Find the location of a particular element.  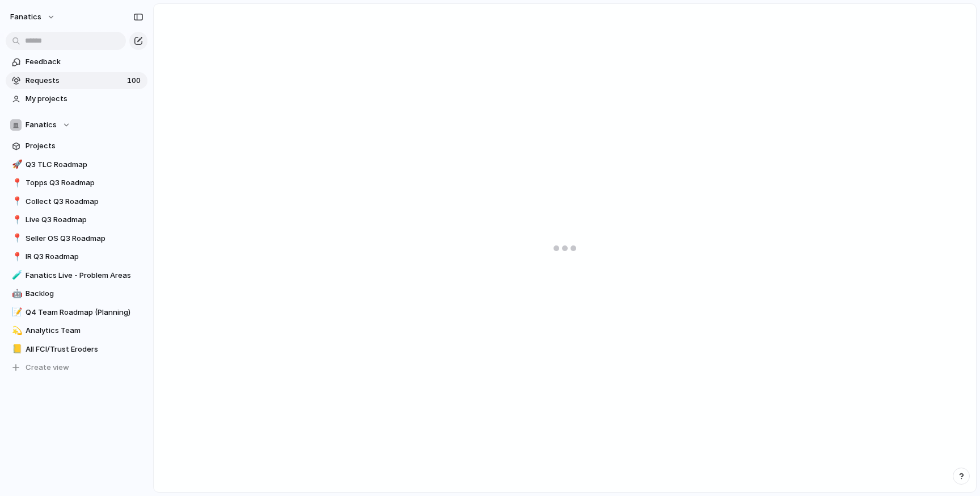

span: 100 is located at coordinates (135, 81).